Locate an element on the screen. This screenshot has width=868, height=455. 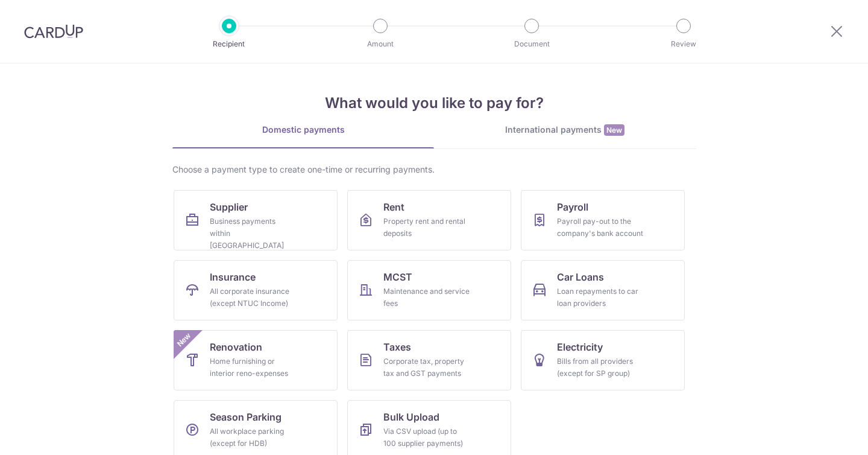
span: Rent is located at coordinates (394, 207).